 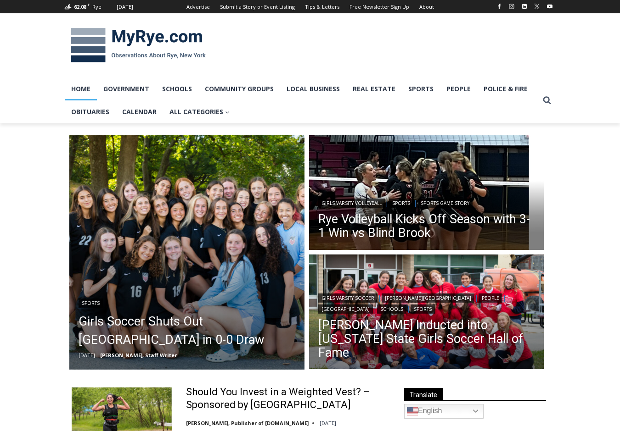 What do you see at coordinates (549, 6) in the screenshot?
I see `a: YouTube` at bounding box center [549, 6].